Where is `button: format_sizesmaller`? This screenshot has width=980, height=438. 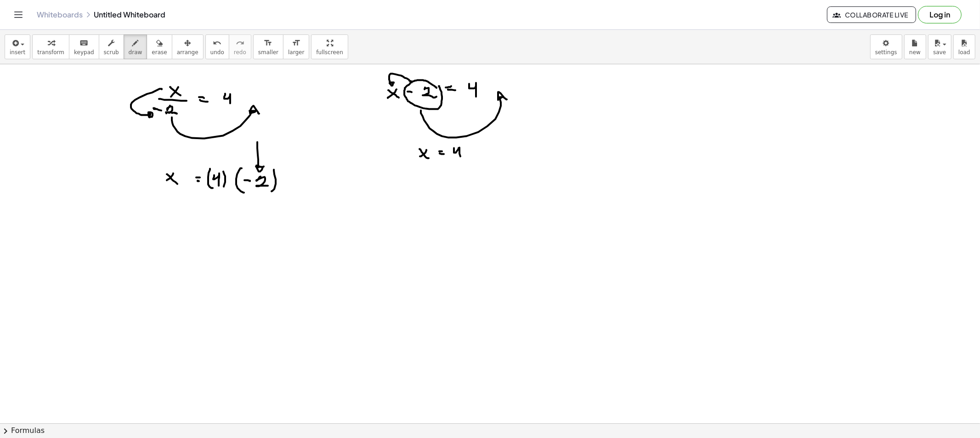
button: format_sizesmaller is located at coordinates (268, 47).